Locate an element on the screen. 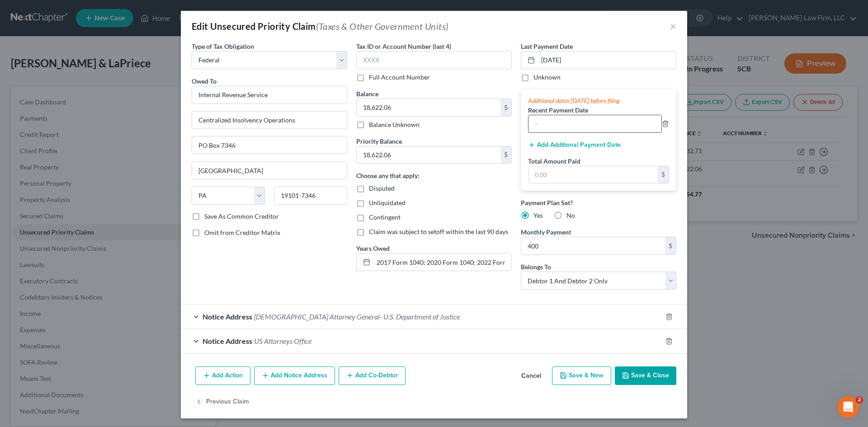 The height and width of the screenshot is (427, 868). input: XXXX is located at coordinates (434, 60).